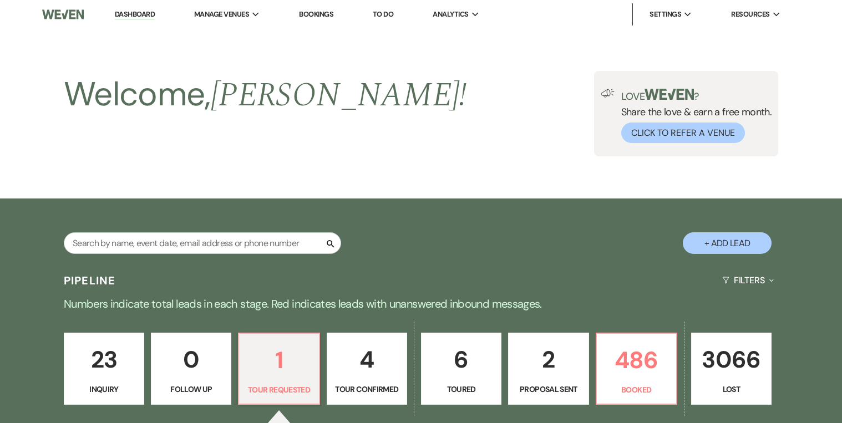 This screenshot has height=423, width=842. I want to click on a: 4Tour Confirmed, so click(367, 369).